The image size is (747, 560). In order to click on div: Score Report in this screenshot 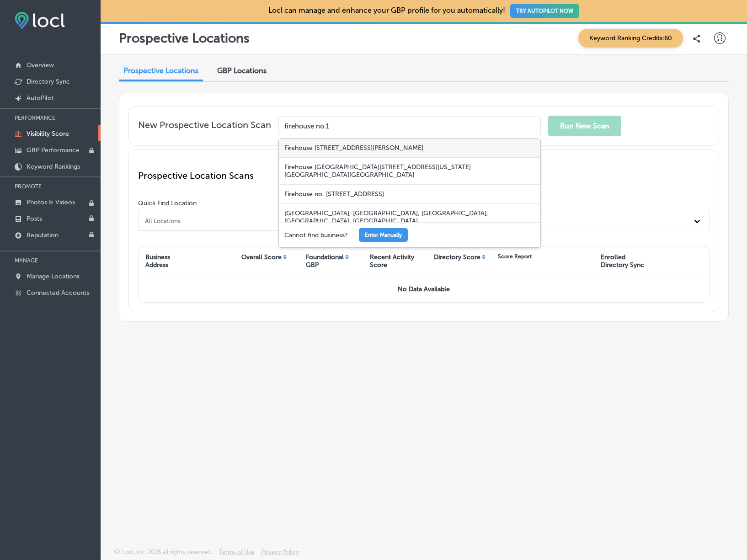, I will do `click(515, 256)`.